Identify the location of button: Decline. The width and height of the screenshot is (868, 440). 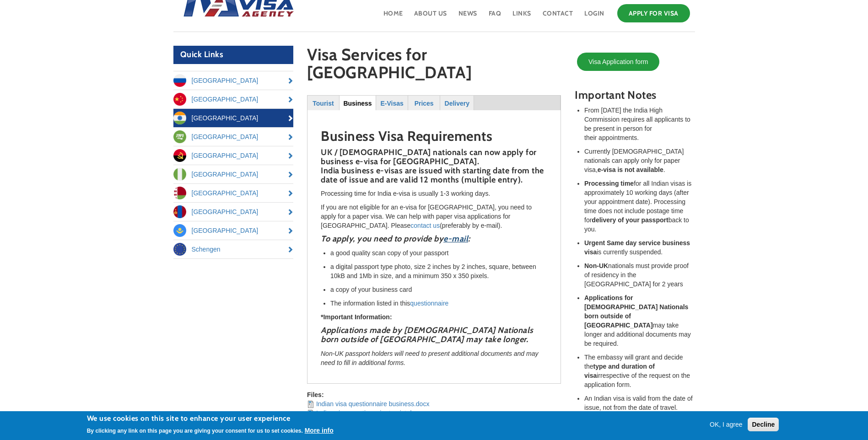
(763, 425).